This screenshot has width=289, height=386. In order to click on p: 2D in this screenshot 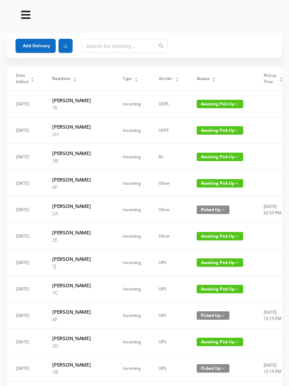, I will do `click(79, 345)`.